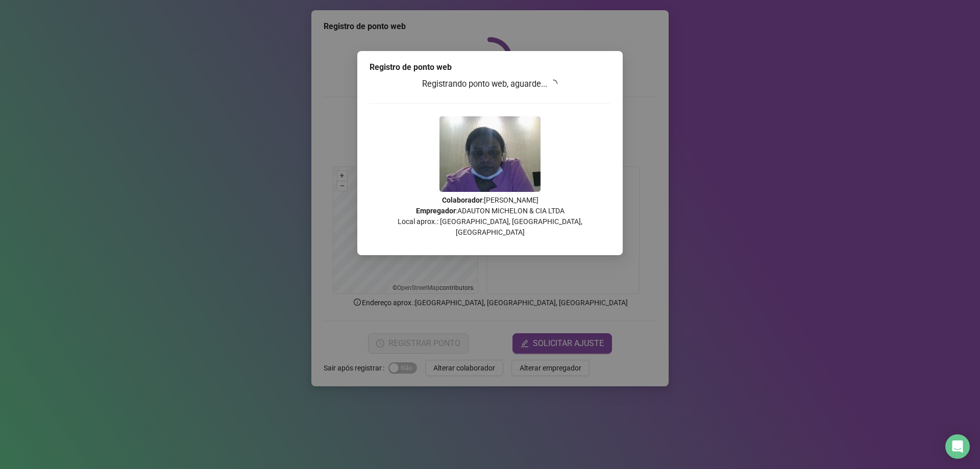 This screenshot has width=980, height=469. Describe the element at coordinates (958, 447) in the screenshot. I see `div: Open Intercom Messenger` at that location.